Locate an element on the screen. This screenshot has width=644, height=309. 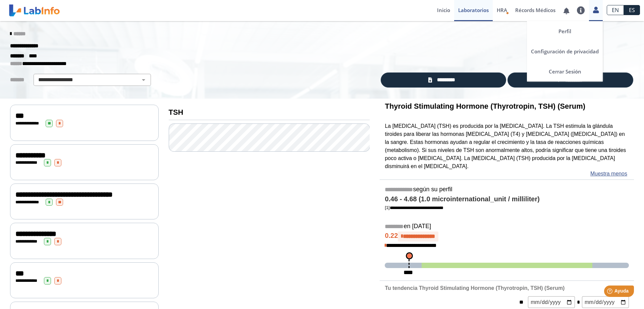
span: HRA is located at coordinates (502, 10).